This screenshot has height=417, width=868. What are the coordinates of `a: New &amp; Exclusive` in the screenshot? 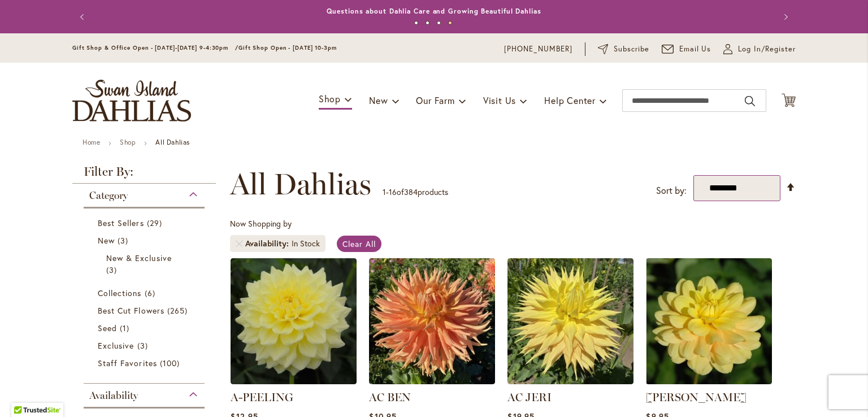 It's located at (145, 264).